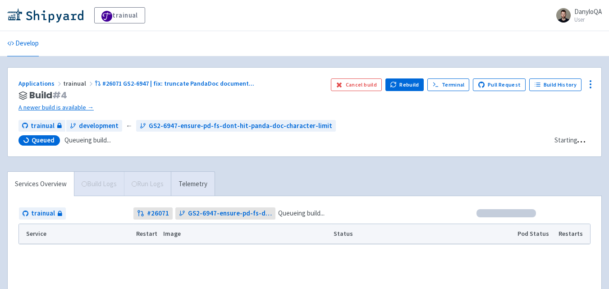 The height and width of the screenshot is (289, 609). Describe the element at coordinates (158, 213) in the screenshot. I see `strong: # 26071` at that location.